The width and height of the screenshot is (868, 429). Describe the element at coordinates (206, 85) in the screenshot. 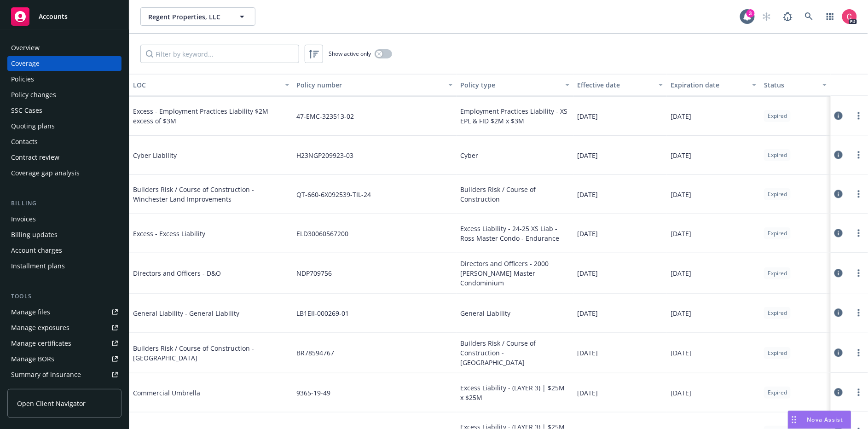

I see `div: LOC` at that location.